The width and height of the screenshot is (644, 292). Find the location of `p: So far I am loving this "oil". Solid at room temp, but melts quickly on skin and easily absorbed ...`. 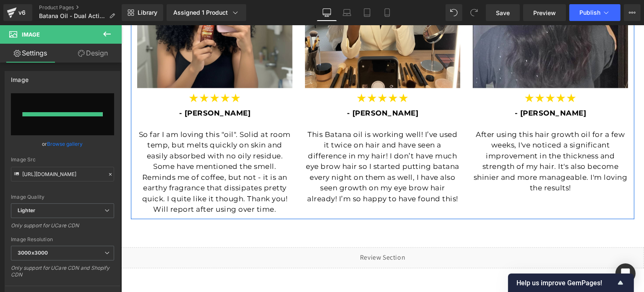

p: So far I am loving this "oil". Solid at room temp, but melts quickly on skin and easily absorbed ... is located at coordinates (94, 136).